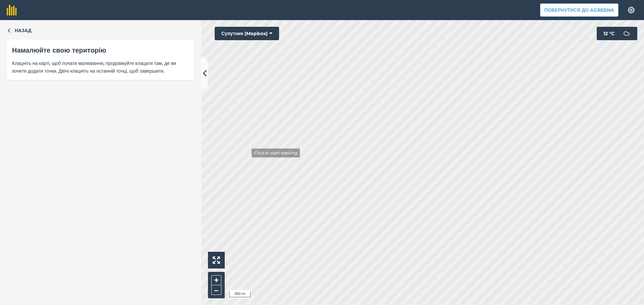 This screenshot has height=305, width=644. What do you see at coordinates (276, 152) in the screenshot?
I see `div: Click to start drawing` at bounding box center [276, 152].